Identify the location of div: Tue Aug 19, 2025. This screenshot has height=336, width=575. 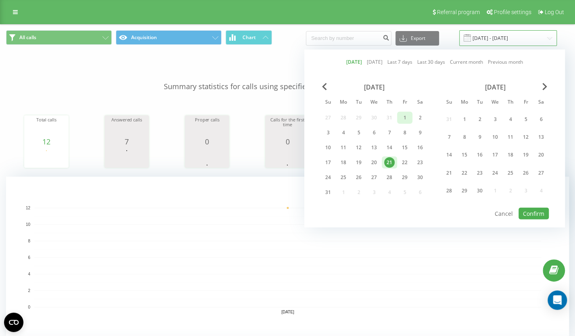
(358, 162).